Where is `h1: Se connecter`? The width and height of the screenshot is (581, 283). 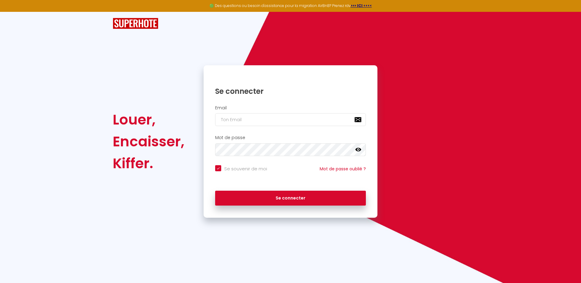
h1: Se connecter is located at coordinates (290, 91).